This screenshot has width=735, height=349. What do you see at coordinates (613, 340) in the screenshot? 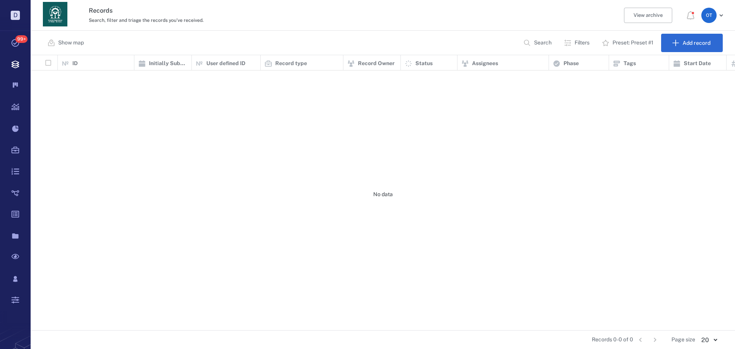
I see `span: Records 0-0 of 0` at bounding box center [613, 340].